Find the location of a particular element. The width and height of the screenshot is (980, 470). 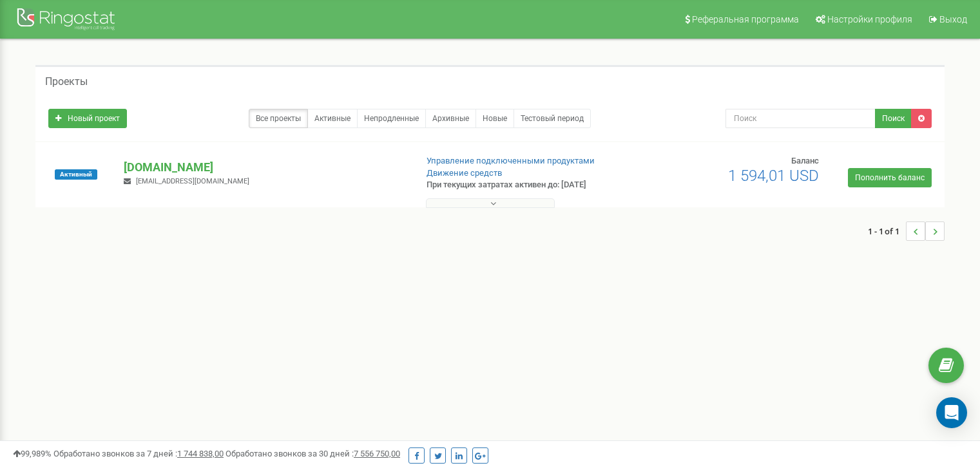

input: Поиск is located at coordinates (801, 118).